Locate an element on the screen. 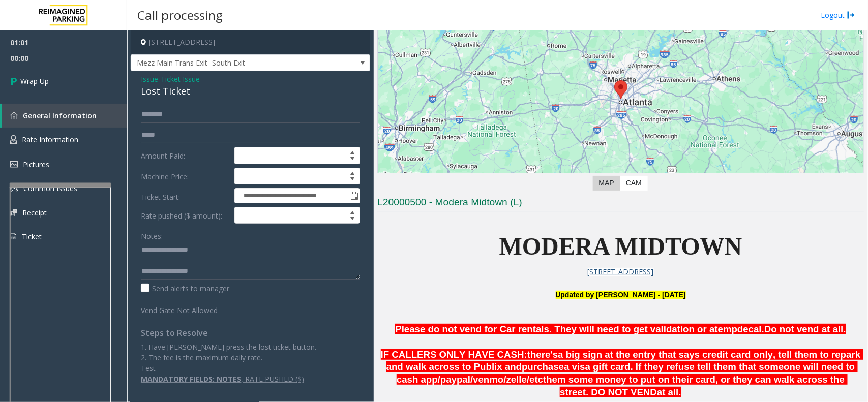 The height and width of the screenshot is (402, 868). span: etc is located at coordinates (536, 380).